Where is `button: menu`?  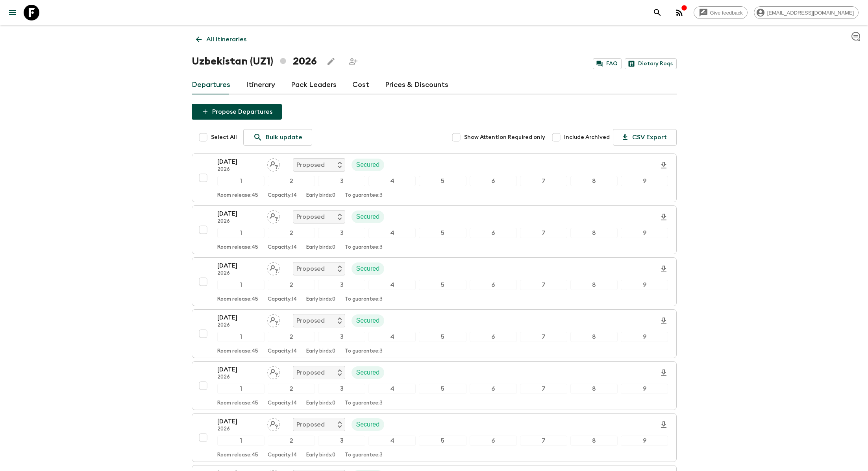 button: menu is located at coordinates (13, 13).